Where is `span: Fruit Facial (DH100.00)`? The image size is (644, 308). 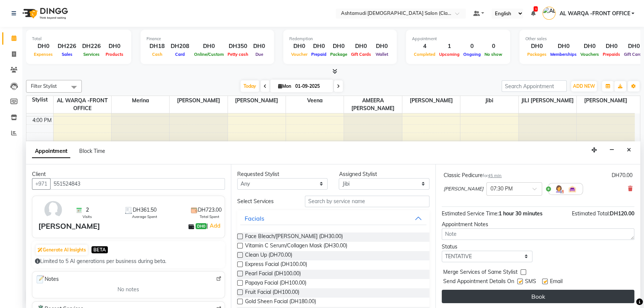
span: Fruit Facial (DH100.00) is located at coordinates (273, 293).